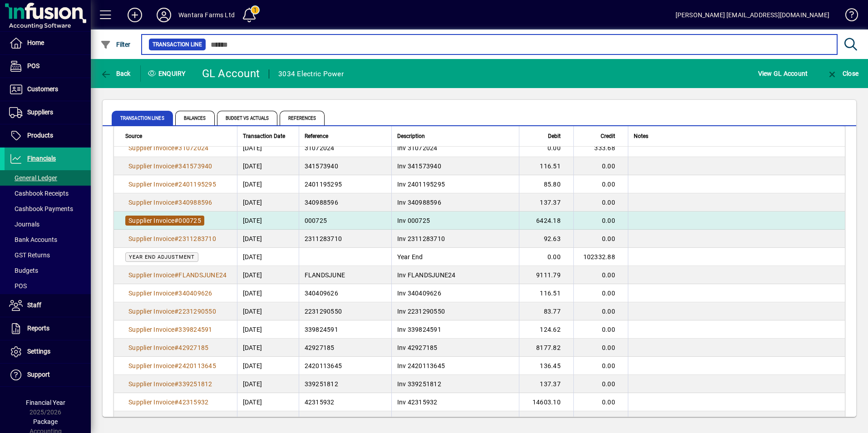 This screenshot has height=433, width=868. I want to click on span: Transaction lines, so click(142, 118).